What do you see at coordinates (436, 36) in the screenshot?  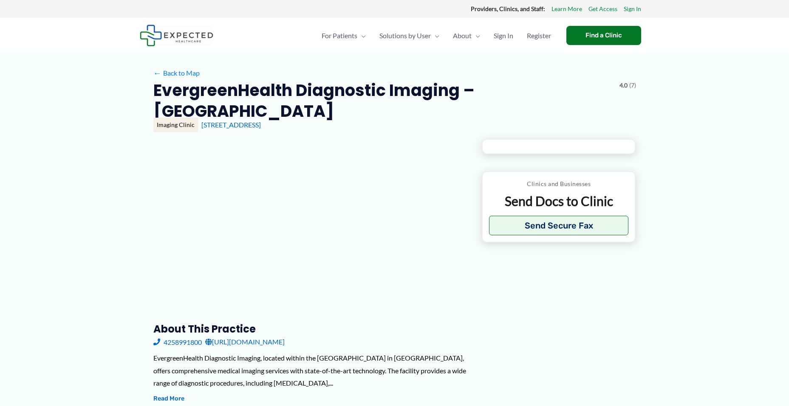 I see `nav: Primary Site Navigation` at bounding box center [436, 36].